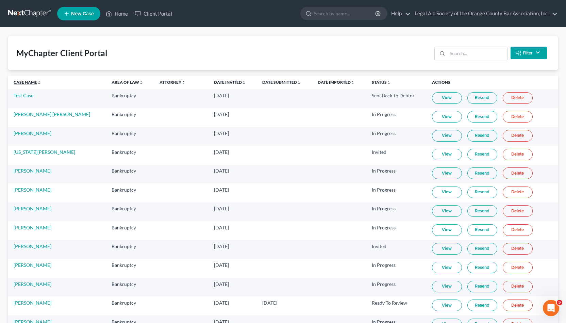 This screenshot has height=323, width=566. I want to click on a: Area of Lawunfold_more, so click(127, 82).